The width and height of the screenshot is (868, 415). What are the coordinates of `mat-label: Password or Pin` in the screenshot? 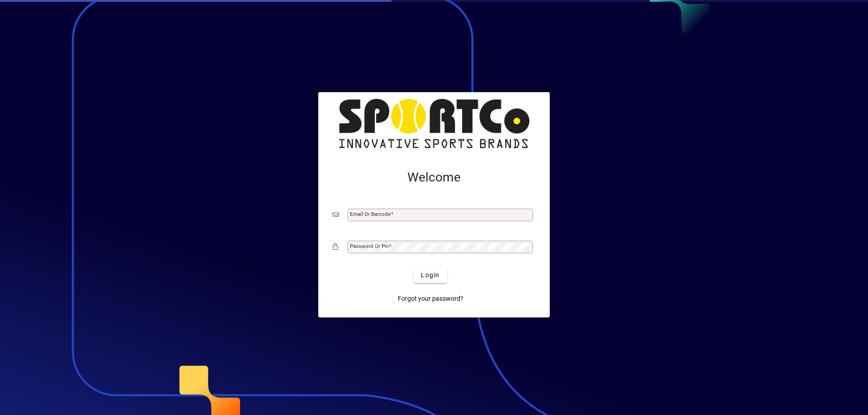 It's located at (369, 246).